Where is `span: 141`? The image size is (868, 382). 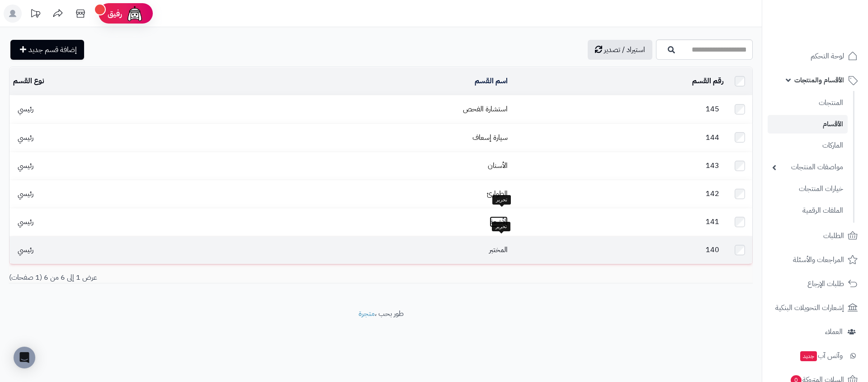
span: 141 is located at coordinates (713, 222).